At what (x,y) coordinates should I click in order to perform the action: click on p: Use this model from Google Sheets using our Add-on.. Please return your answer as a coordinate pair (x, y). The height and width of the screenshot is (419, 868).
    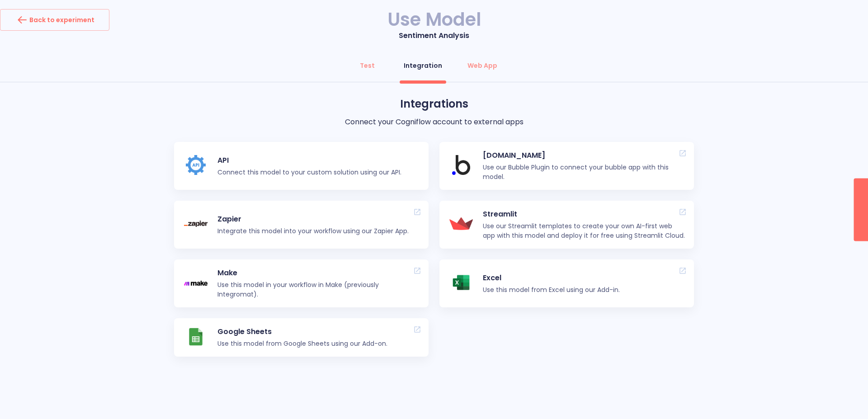
    Looking at the image, I should click on (303, 344).